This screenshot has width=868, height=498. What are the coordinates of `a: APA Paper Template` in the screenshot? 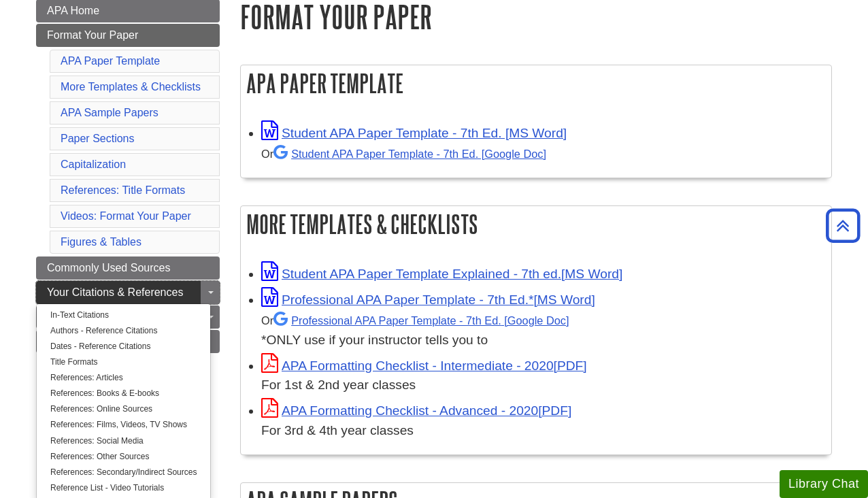 It's located at (110, 61).